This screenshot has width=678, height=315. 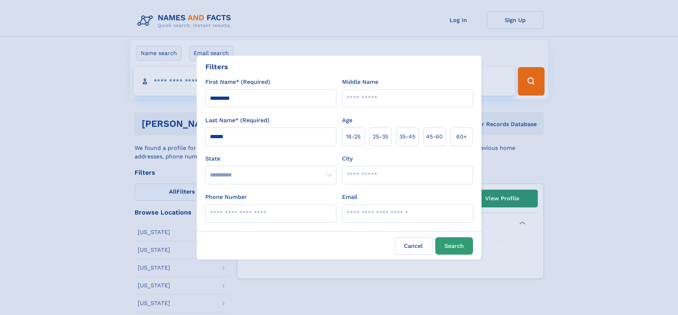 What do you see at coordinates (380, 137) in the screenshot?
I see `span: 25‑35` at bounding box center [380, 137].